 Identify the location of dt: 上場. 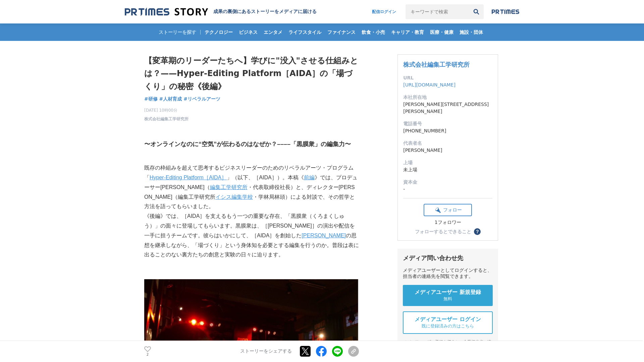
(448, 163).